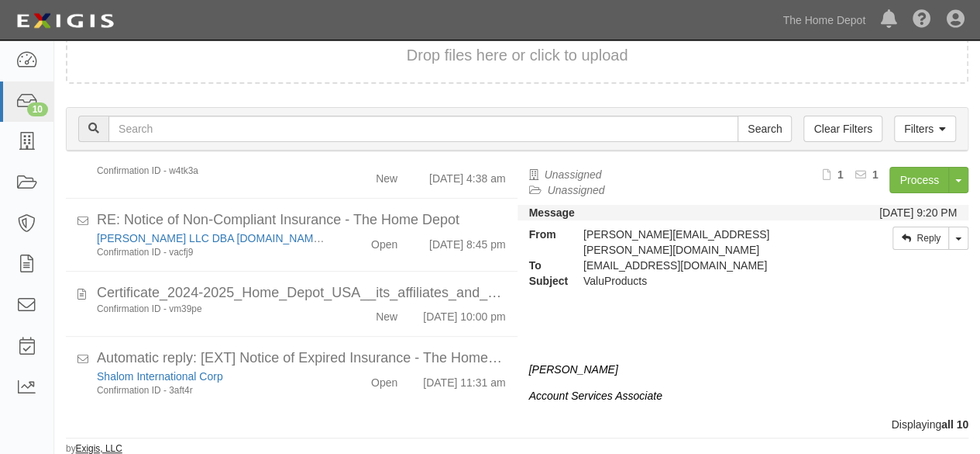 This screenshot has width=980, height=454. What do you see at coordinates (516, 424) in the screenshot?
I see `div: Displaying` at bounding box center [516, 424].